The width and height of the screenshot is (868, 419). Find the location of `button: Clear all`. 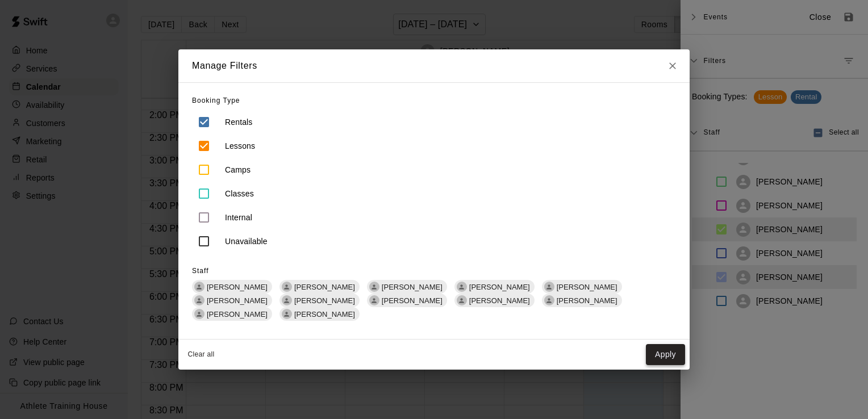

button: Clear all is located at coordinates (201, 354).